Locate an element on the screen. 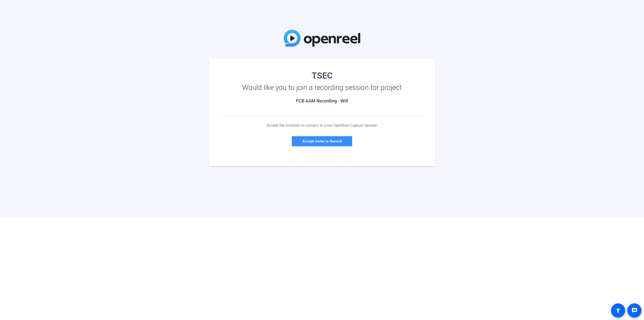 The width and height of the screenshot is (644, 320). mat-icon: message is located at coordinates (634, 310).